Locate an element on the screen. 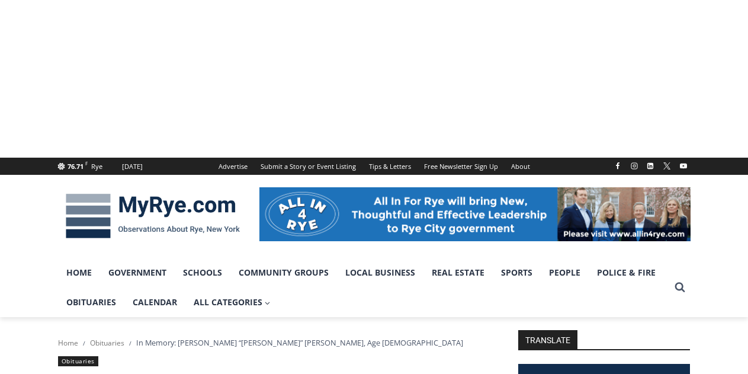 The height and width of the screenshot is (374, 748). a: Police & Fire is located at coordinates (626, 273).